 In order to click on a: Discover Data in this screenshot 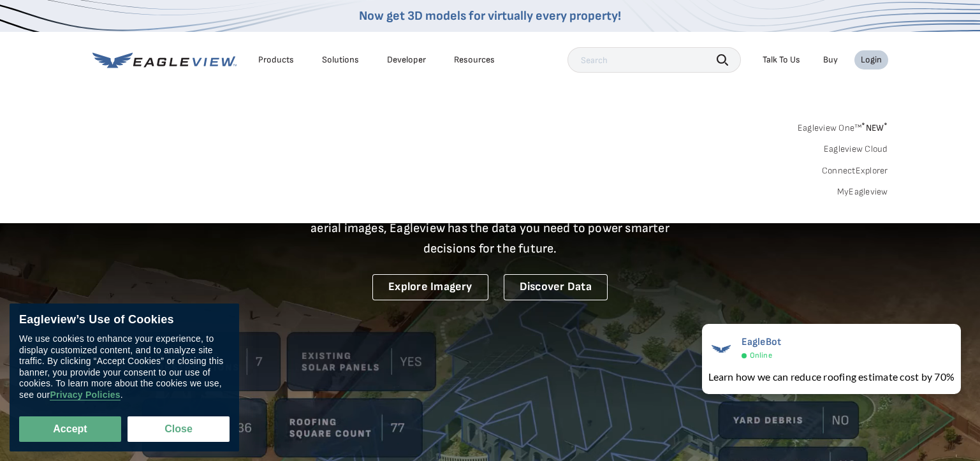, I will do `click(555, 287)`.